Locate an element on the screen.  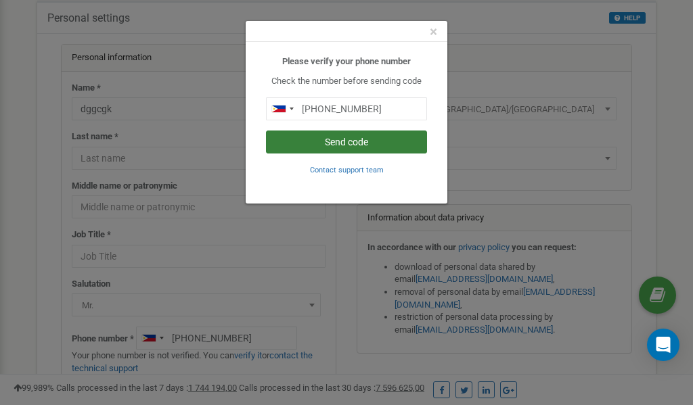
a: Contact support team is located at coordinates (347, 169).